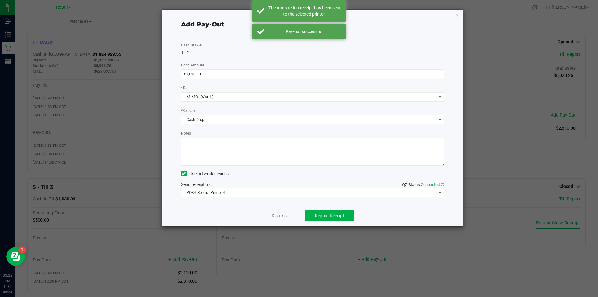 This screenshot has height=297, width=598. Describe the element at coordinates (188, 111) in the screenshot. I see `label: Reason` at that location.